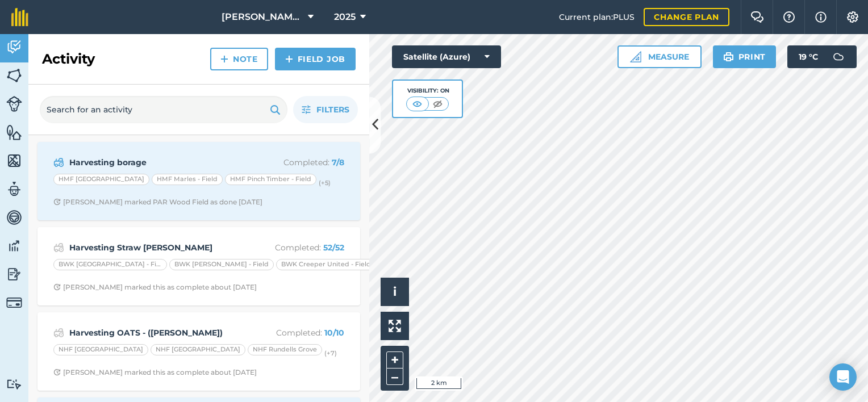 The image size is (868, 402). I want to click on span: i, so click(395, 291).